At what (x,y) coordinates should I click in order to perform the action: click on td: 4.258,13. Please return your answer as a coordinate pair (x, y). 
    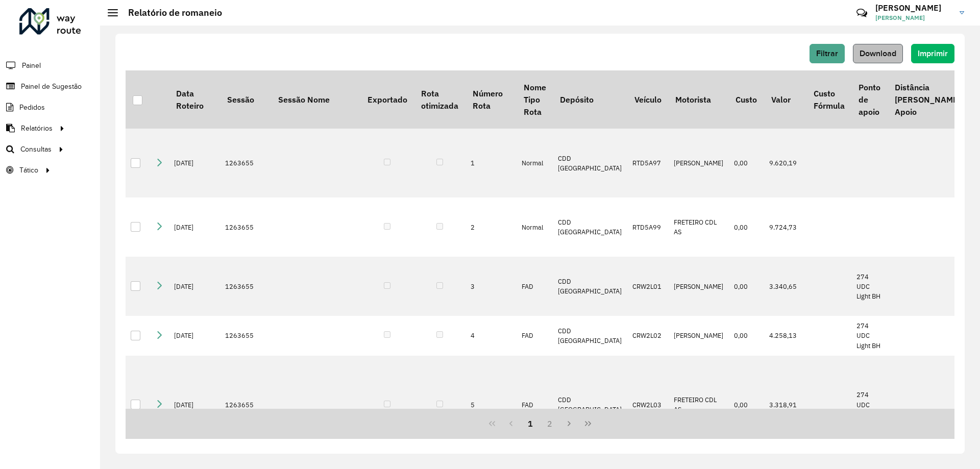
    Looking at the image, I should click on (785, 336).